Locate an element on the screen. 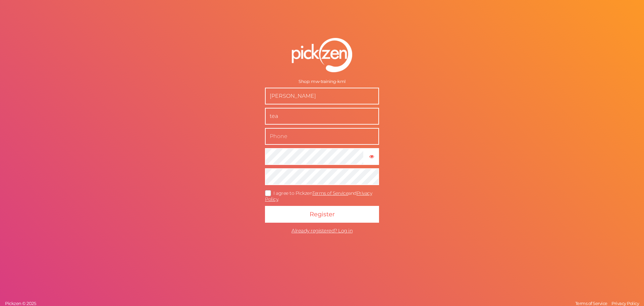  img: pz-logo-white.png is located at coordinates (322, 55).